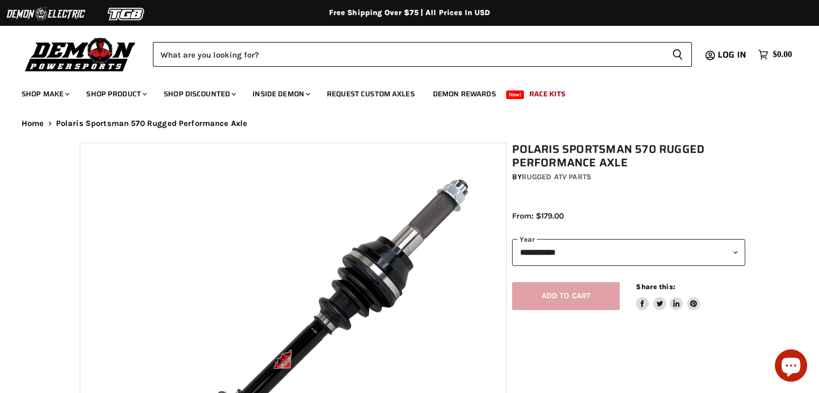  What do you see at coordinates (371, 94) in the screenshot?
I see `a: Request Custom Axles` at bounding box center [371, 94].